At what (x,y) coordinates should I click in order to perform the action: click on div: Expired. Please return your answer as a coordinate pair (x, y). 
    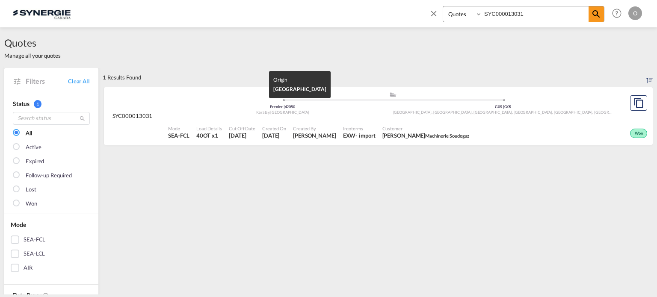
    Looking at the image, I should click on (35, 162).